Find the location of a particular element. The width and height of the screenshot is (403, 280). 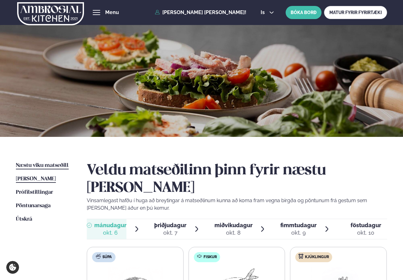

button: hamburger is located at coordinates (97, 12).